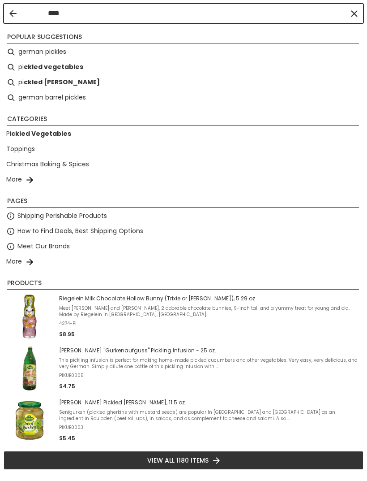 The height and width of the screenshot is (481, 367). I want to click on span: PIKUE0003, so click(210, 427).